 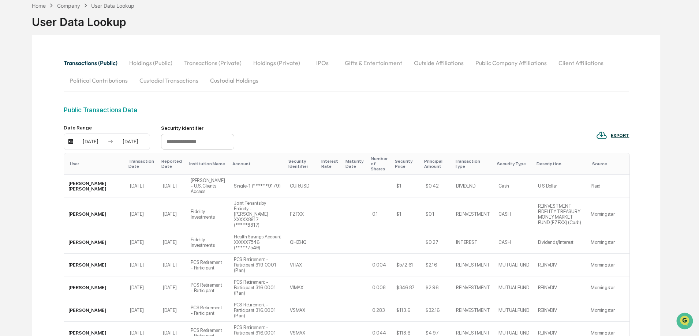 I want to click on div: Transaction Date, so click(x=142, y=164).